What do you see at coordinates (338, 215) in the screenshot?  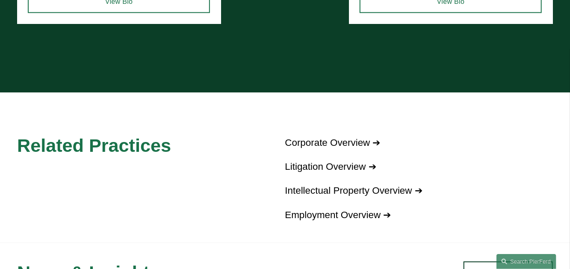 I see `a: Employment Overview ➔` at bounding box center [338, 215].